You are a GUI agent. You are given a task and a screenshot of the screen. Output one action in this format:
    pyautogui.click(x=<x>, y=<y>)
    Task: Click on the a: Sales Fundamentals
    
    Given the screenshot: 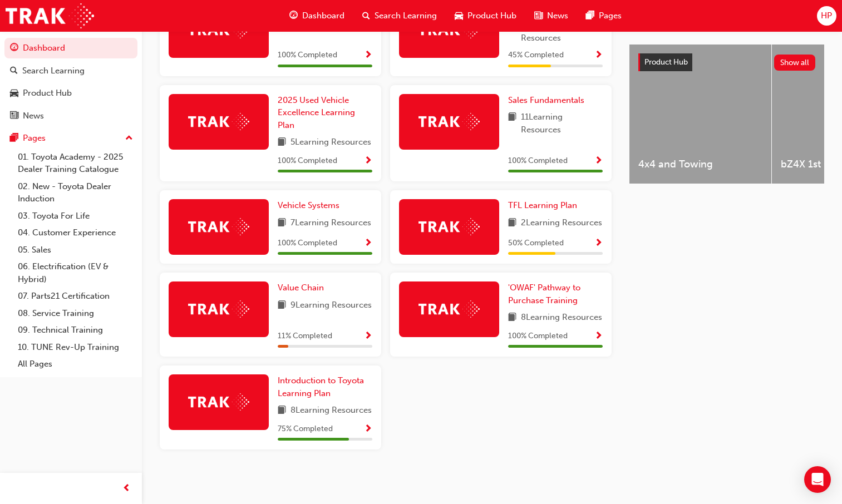 What is the action you would take?
    pyautogui.click(x=549, y=100)
    